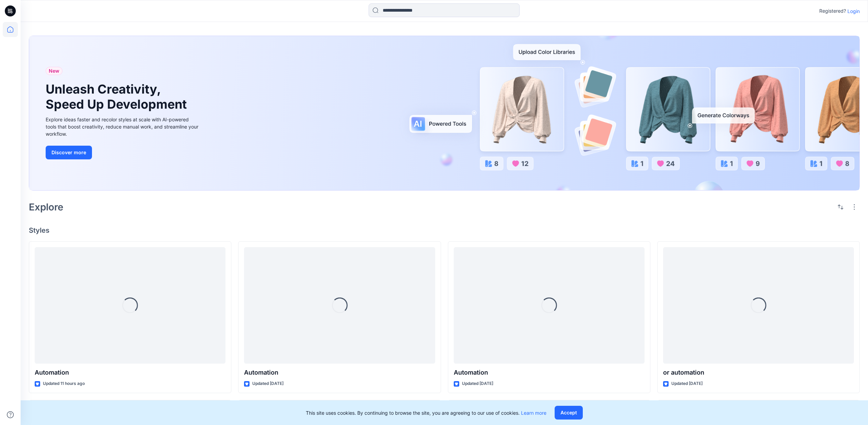 The height and width of the screenshot is (425, 868). I want to click on h2: Explore, so click(46, 207).